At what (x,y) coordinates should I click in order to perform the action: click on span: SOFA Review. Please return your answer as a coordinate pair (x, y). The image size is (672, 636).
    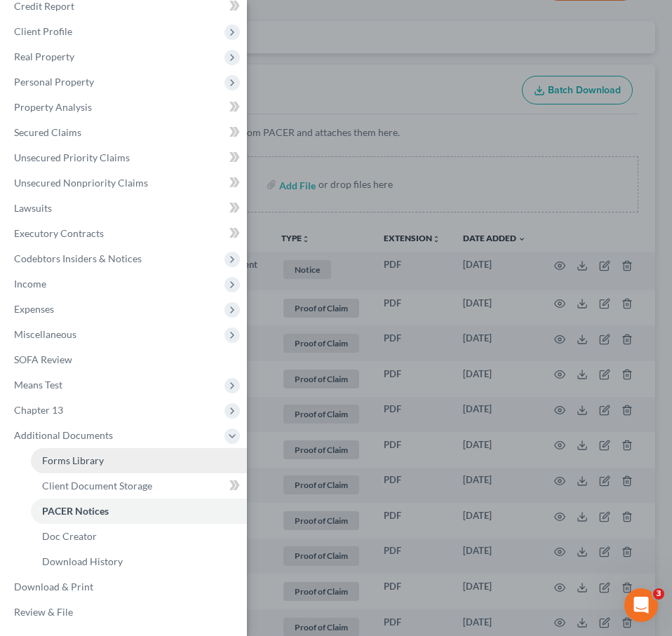
    Looking at the image, I should click on (43, 359).